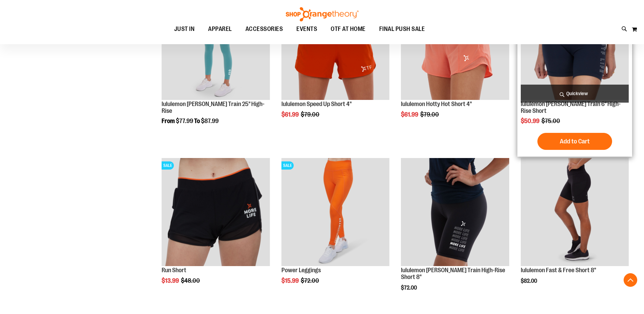 The width and height of the screenshot is (644, 314). Describe the element at coordinates (558, 270) in the screenshot. I see `a: lululemon Fast & Free Short 8"` at that location.